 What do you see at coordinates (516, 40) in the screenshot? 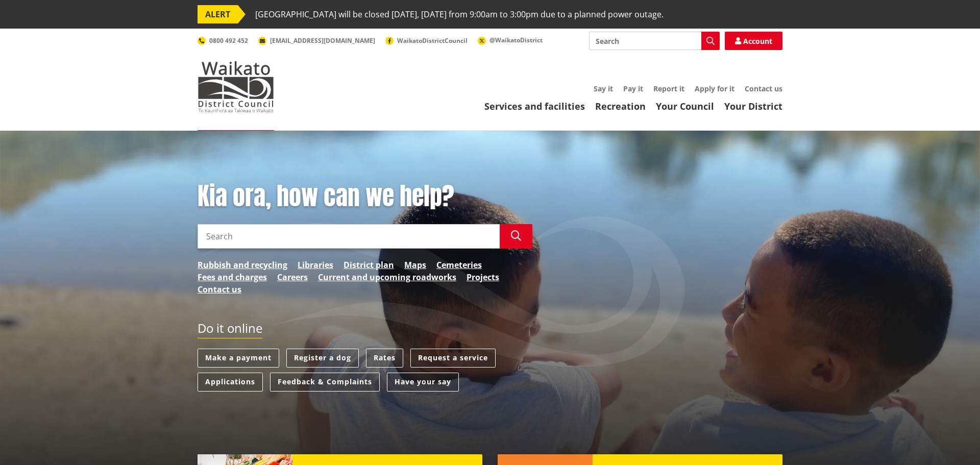
I see `span: @WaikatoDistrict` at bounding box center [516, 40].